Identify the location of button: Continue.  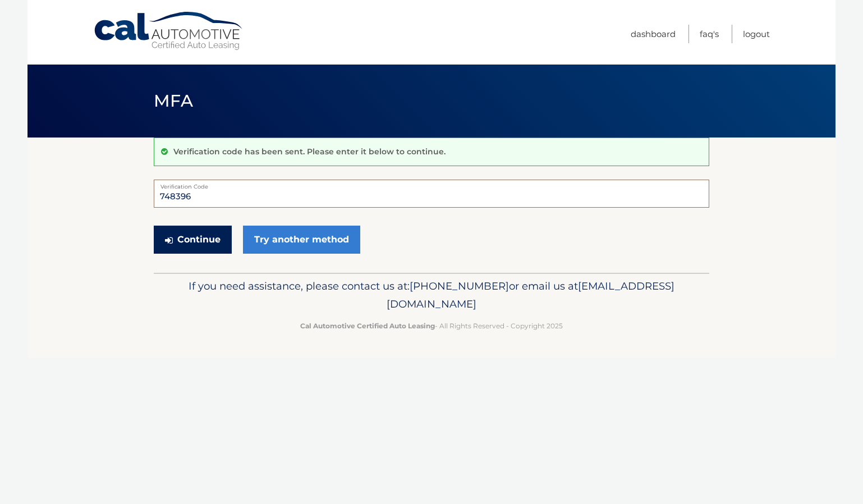
(193, 239).